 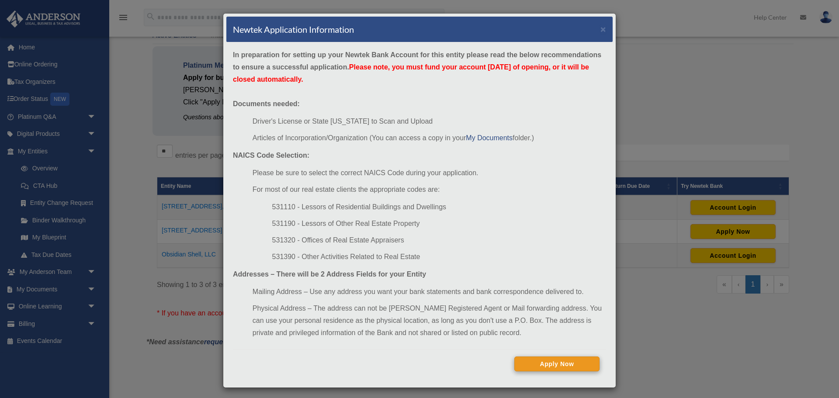 I want to click on li: 531110 - Lessors of Residential Buildings and Dwellings, so click(x=439, y=207).